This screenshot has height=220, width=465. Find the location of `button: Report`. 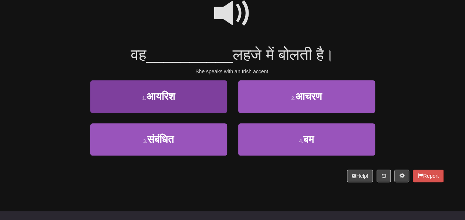

button: Report is located at coordinates (428, 176).